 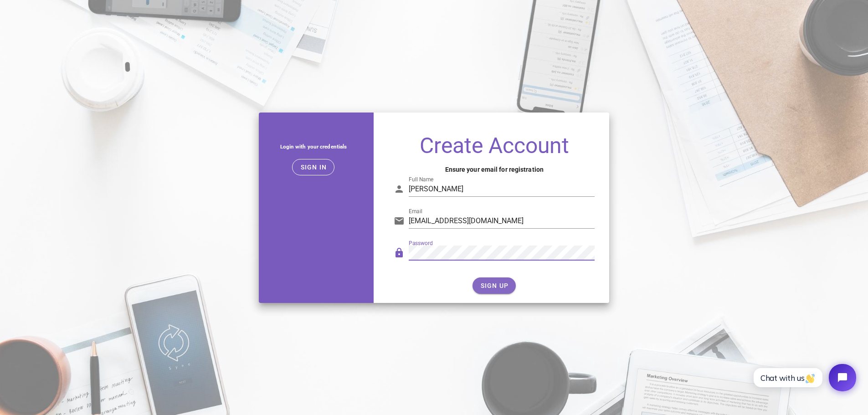 What do you see at coordinates (313, 167) in the screenshot?
I see `button: Sign in` at bounding box center [313, 167].